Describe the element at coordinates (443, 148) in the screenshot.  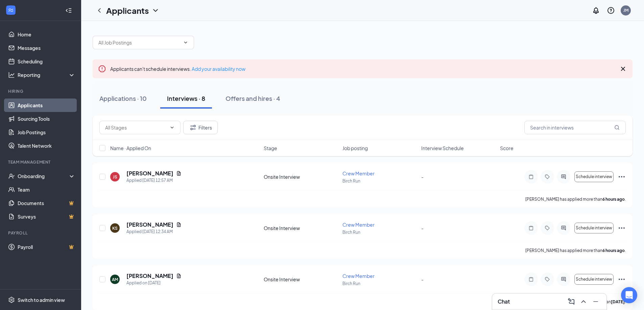
I see `span: Interview Schedule` at that location.